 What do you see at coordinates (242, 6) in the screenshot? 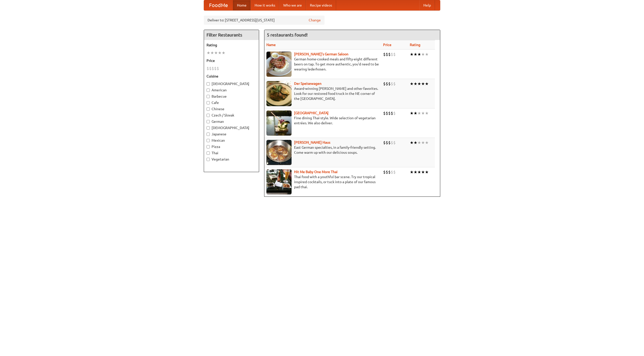
I see `a: Home` at bounding box center [242, 6].